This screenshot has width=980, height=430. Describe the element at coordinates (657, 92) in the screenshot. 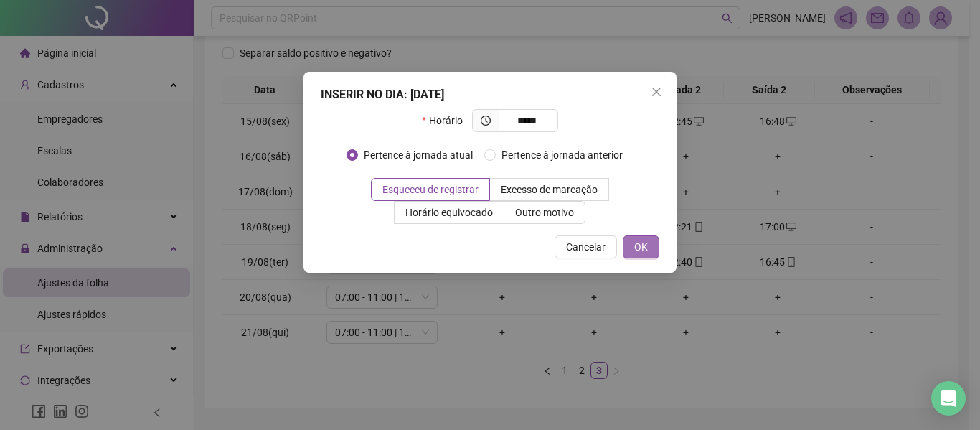

I see `span: close` at that location.